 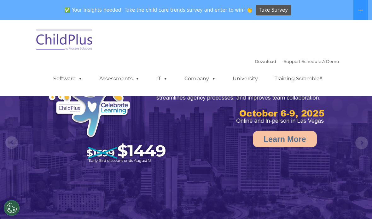 What do you see at coordinates (274, 10) in the screenshot?
I see `a: Take Survey` at bounding box center [274, 10].